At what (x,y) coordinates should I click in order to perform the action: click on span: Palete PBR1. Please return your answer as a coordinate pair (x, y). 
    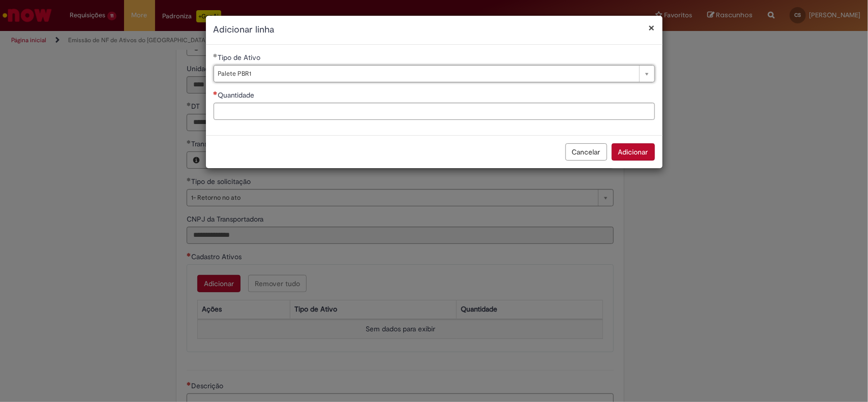
    Looking at the image, I should click on (427, 73).